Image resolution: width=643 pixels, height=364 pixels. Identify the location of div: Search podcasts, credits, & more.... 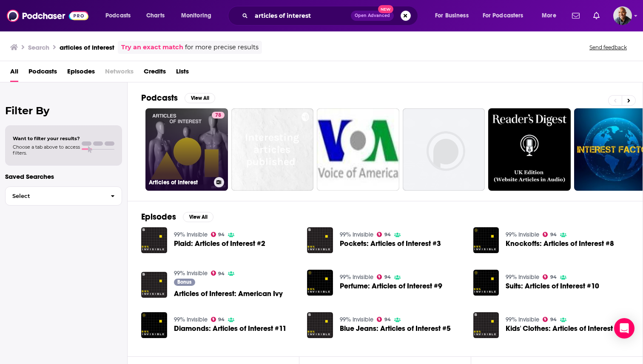
(331, 16).